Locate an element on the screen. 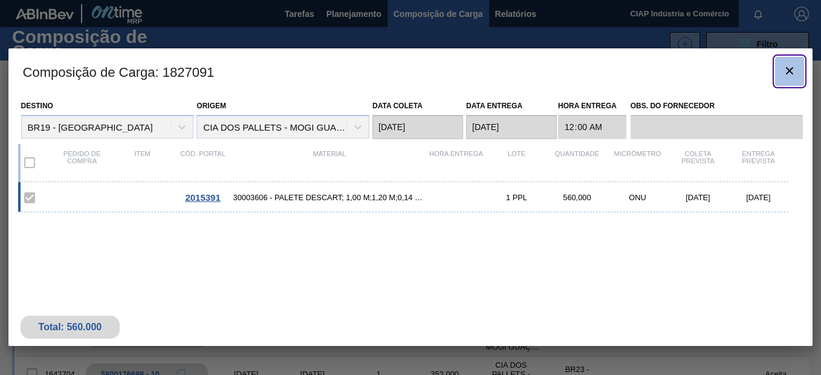 This screenshot has height=375, width=821. div: 1 PPL is located at coordinates (516, 197).